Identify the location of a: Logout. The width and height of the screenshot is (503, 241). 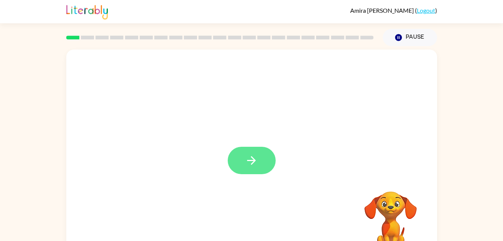
(426, 10).